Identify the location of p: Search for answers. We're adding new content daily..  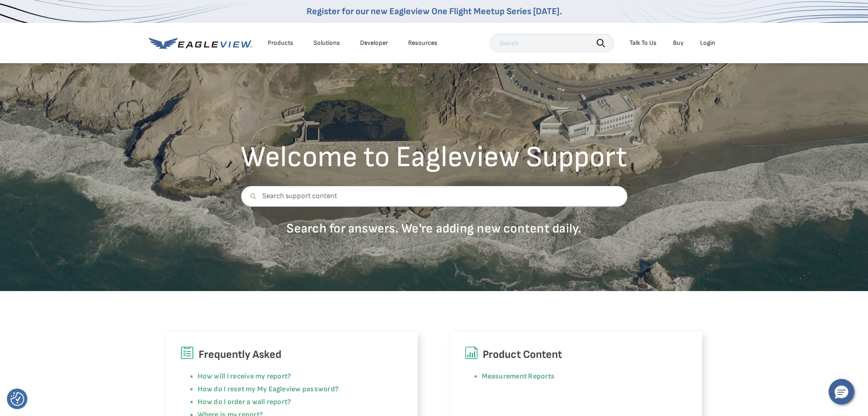
(434, 229).